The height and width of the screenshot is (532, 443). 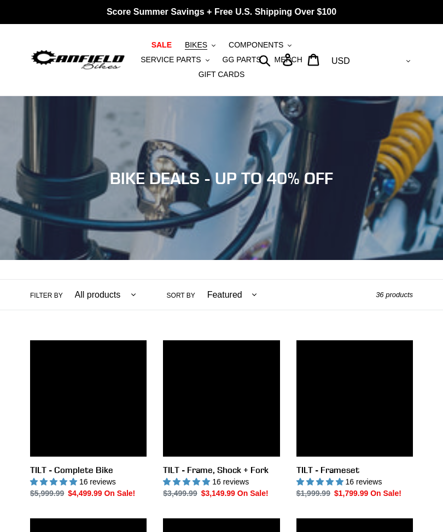 What do you see at coordinates (161, 45) in the screenshot?
I see `span: SALE` at bounding box center [161, 45].